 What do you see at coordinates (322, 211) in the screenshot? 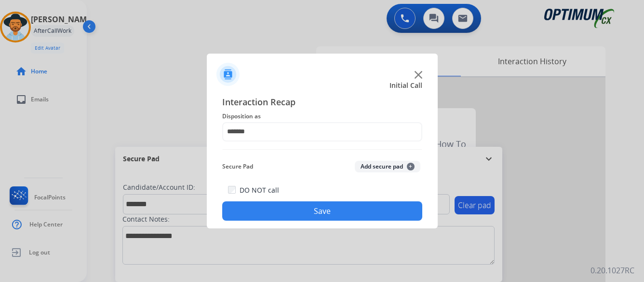
I see `button: Save` at bounding box center [322, 211].